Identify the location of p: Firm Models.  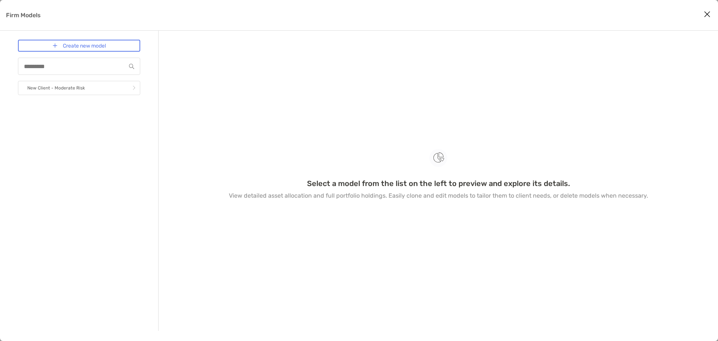
(23, 15).